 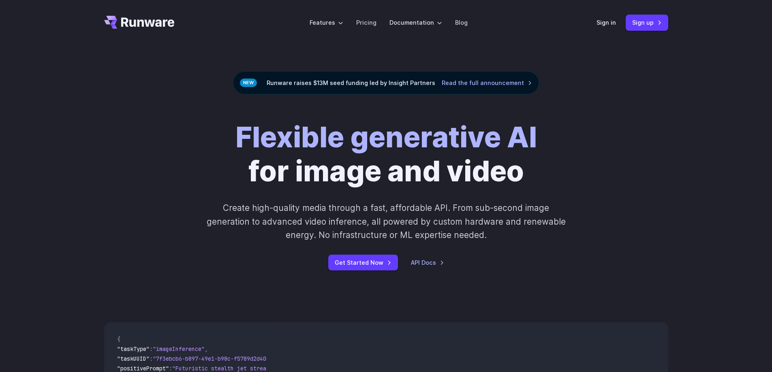 I want to click on a: Get Started Now, so click(x=363, y=262).